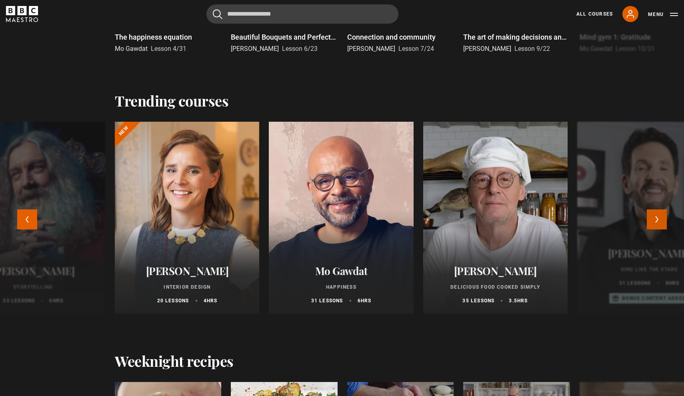  Describe the element at coordinates (187, 287) in the screenshot. I see `p: Interior Design` at that location.